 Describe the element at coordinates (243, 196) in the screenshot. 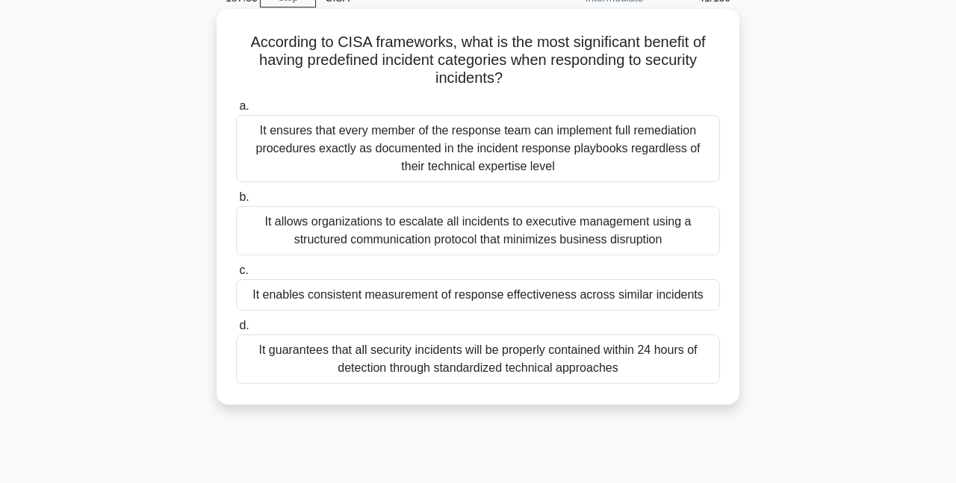

I see `span: b.` at that location.